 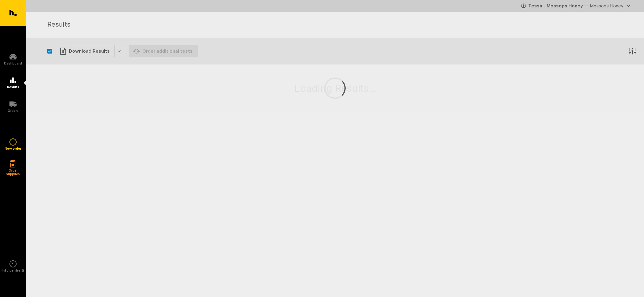 I want to click on button: Select all, so click(x=50, y=51).